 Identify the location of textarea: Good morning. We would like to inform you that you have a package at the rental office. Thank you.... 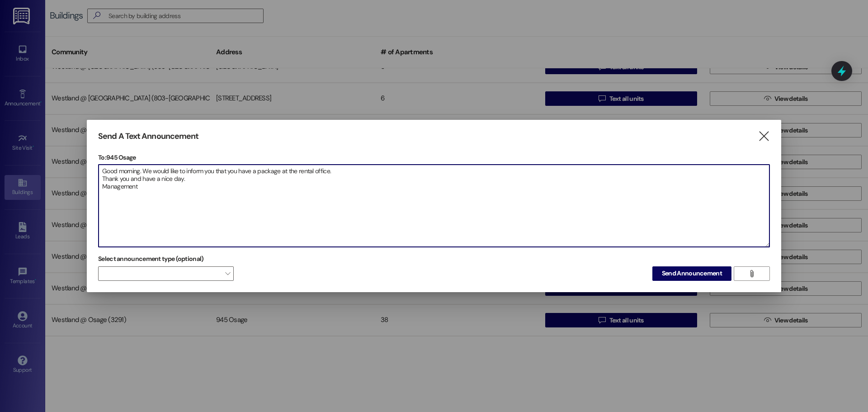
(434, 206).